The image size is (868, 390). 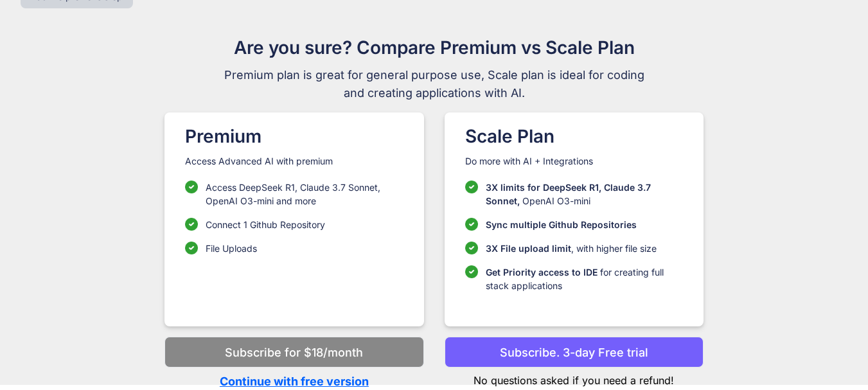 I want to click on p: Subscribe for $18/month, so click(x=294, y=352).